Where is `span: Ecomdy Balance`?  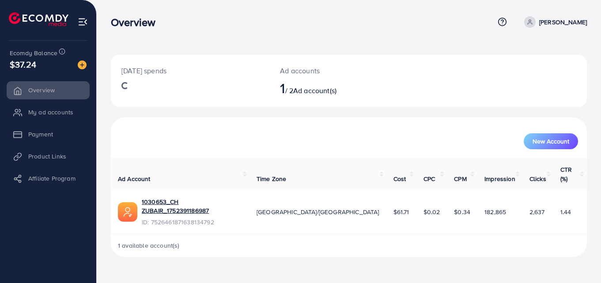
span: Ecomdy Balance is located at coordinates (34, 53).